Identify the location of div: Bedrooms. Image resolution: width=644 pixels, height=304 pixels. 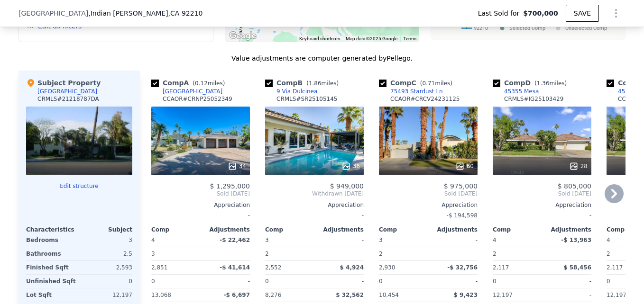
(52, 240).